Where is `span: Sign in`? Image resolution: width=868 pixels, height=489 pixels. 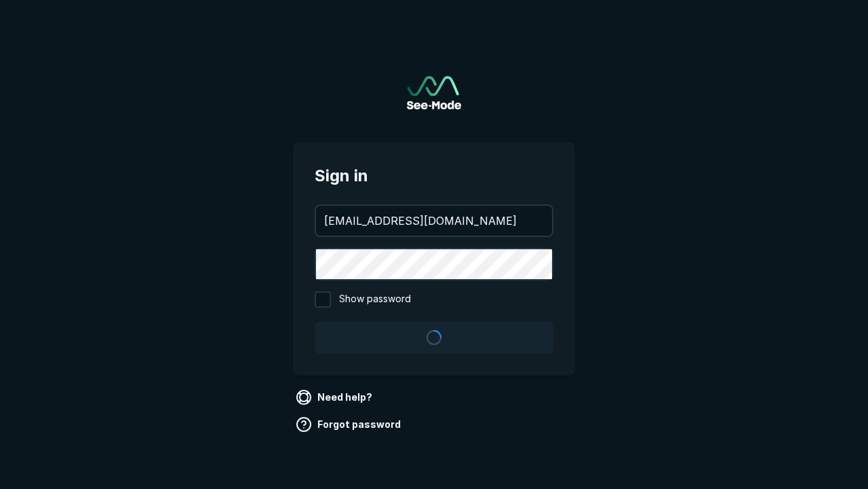
span: Sign in is located at coordinates (434, 175).